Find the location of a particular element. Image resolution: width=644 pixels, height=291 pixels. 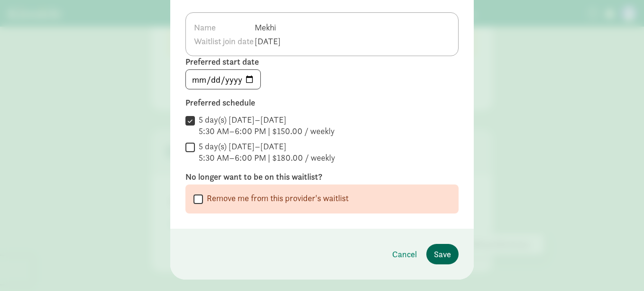

span: Cancel is located at coordinates (404, 254).